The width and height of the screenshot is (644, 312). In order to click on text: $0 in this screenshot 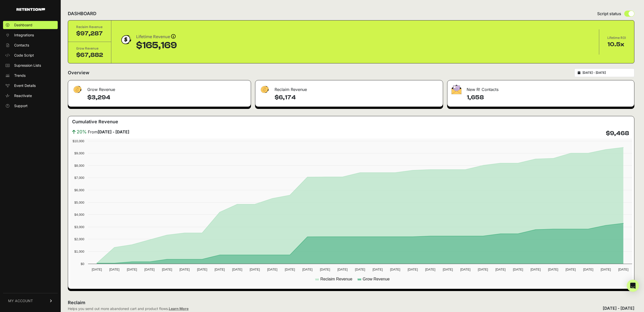, I will do `click(83, 264)`.